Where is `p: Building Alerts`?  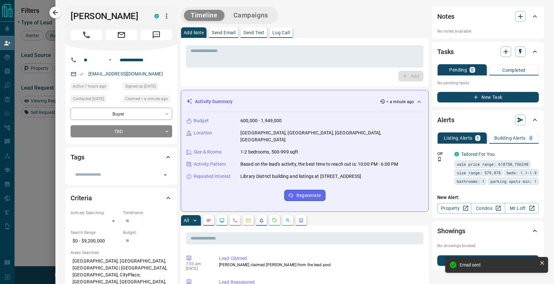
p: Building Alerts is located at coordinates (509, 138).